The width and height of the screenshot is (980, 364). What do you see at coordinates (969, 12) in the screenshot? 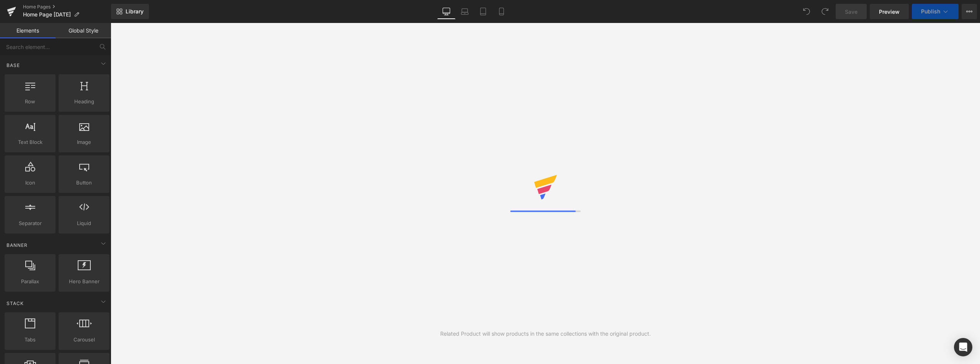
I see `button: More` at bounding box center [969, 12].